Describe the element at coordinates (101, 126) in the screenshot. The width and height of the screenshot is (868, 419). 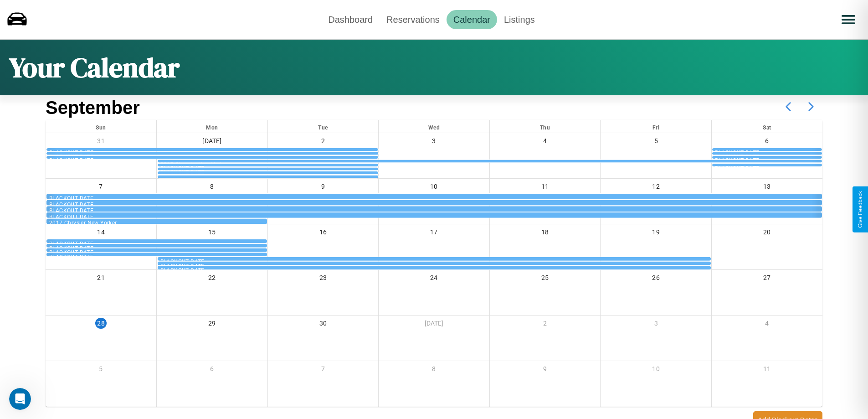
I see `div: Sun` at that location.